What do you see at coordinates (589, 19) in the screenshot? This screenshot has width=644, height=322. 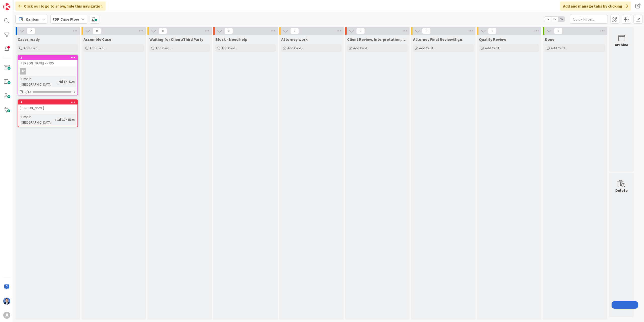 I see `input: Quick Filter...` at bounding box center [589, 19].